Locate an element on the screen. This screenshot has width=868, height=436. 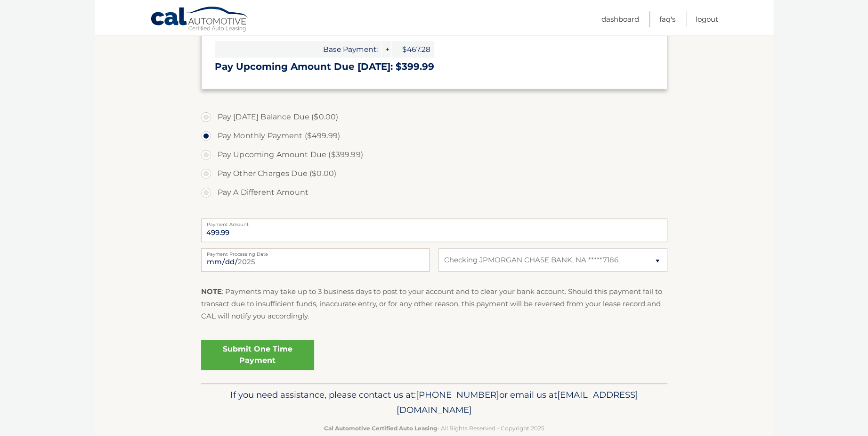
p: - All Rights Reserved - Copyright 2025 is located at coordinates (434, 428).